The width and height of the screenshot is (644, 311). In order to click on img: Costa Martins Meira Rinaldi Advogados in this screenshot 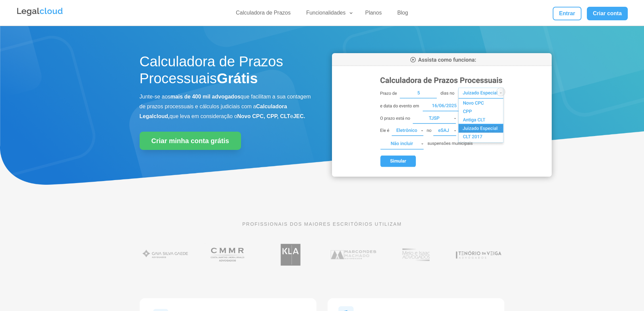, I will do `click(228, 254)`.